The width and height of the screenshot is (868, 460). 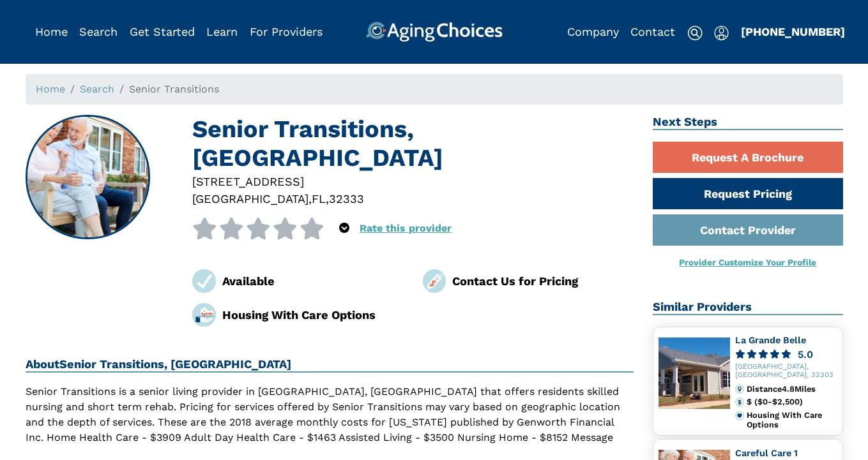 What do you see at coordinates (313, 281) in the screenshot?
I see `div: Available` at bounding box center [313, 281].